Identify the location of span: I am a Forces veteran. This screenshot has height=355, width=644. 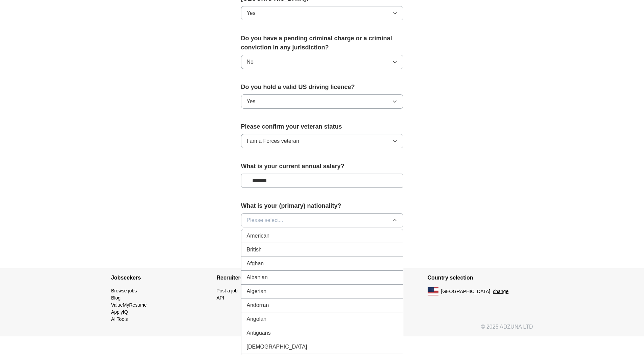
(273, 141).